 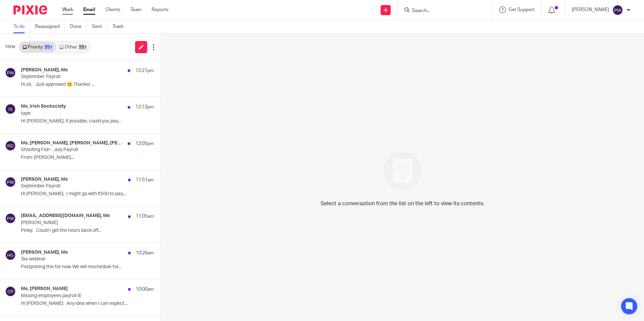 I want to click on a: Reports, so click(x=160, y=10).